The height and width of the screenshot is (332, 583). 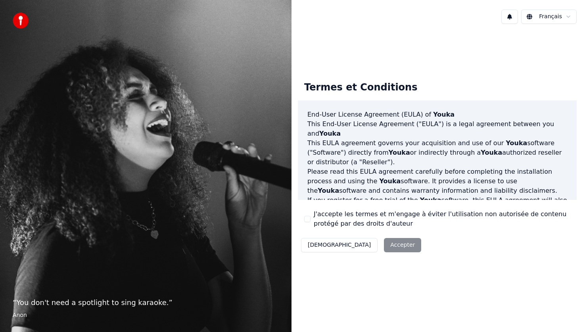 What do you see at coordinates (437, 181) in the screenshot?
I see `p: Please read this EULA agreement carefully before completing the installation process and using th...` at bounding box center [437, 181].